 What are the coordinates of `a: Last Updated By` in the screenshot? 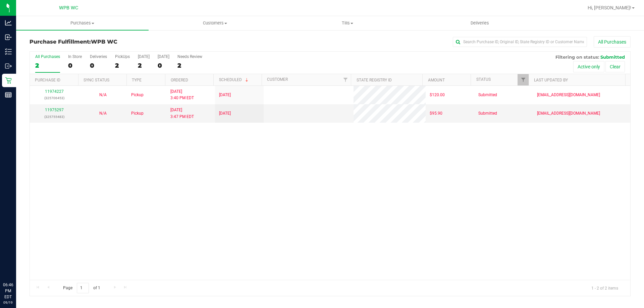 It's located at (551, 80).